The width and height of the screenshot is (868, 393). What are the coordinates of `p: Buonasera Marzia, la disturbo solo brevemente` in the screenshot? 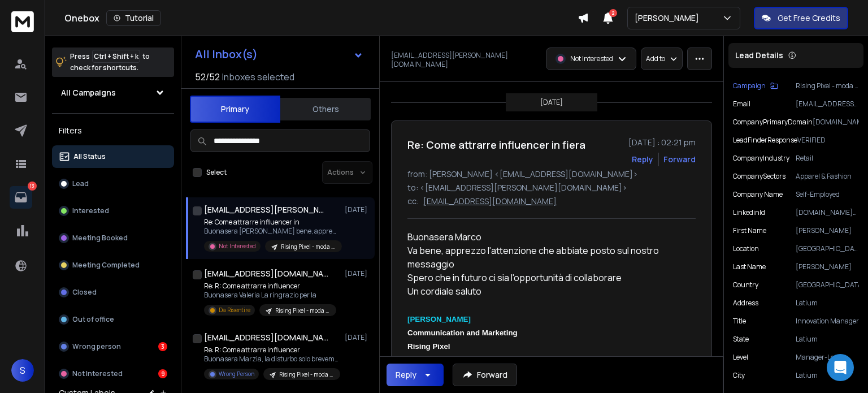 It's located at (272, 359).